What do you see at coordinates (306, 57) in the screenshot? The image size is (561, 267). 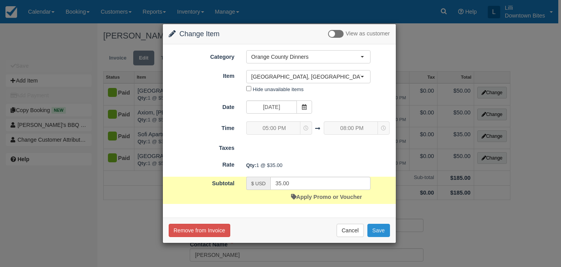 I see `span: Orange County Dinners` at bounding box center [306, 57].